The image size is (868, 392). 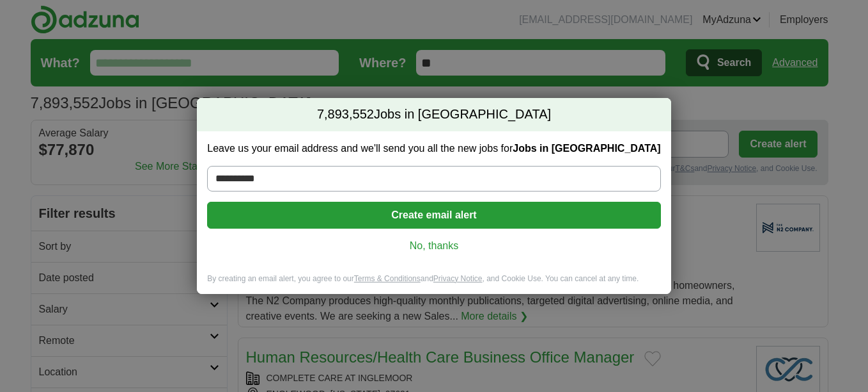 I want to click on span: 7,893,552, so click(x=345, y=115).